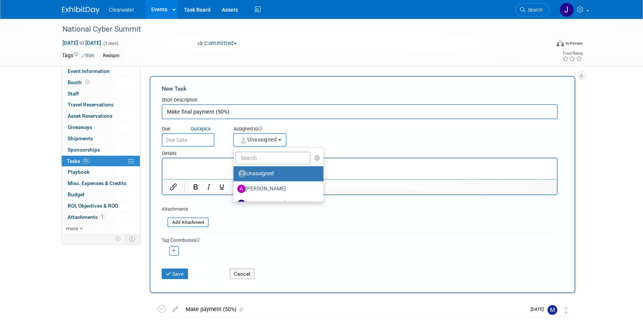 The height and width of the screenshot is (334, 643). Describe the element at coordinates (72, 228) in the screenshot. I see `span: more` at that location.